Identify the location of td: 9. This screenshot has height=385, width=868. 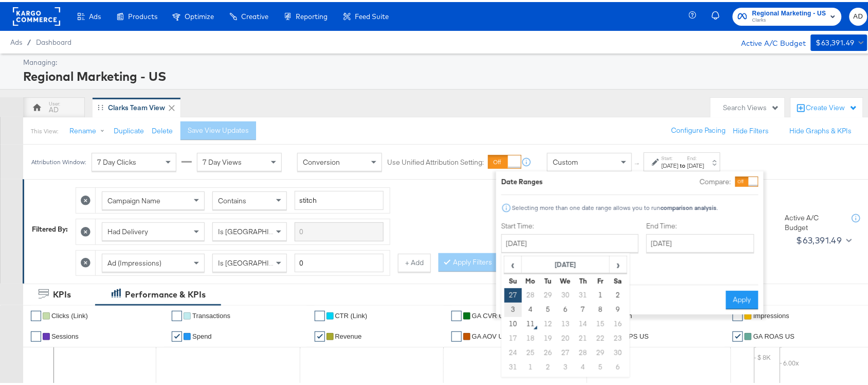
(618, 308).